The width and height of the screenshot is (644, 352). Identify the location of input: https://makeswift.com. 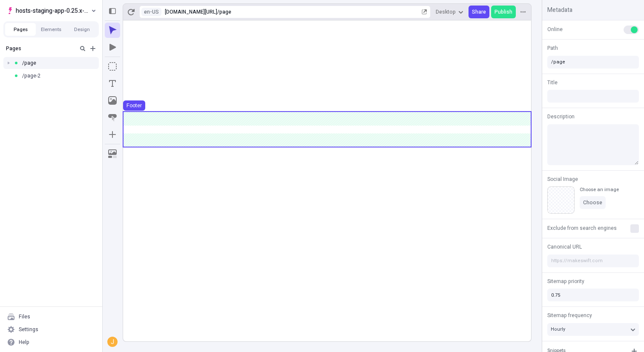
(593, 261).